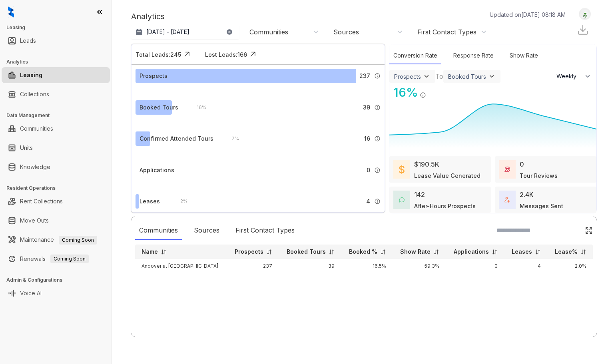 This screenshot has height=364, width=616. What do you see at coordinates (180, 201) in the screenshot?
I see `div: 2 %` at bounding box center [180, 201].